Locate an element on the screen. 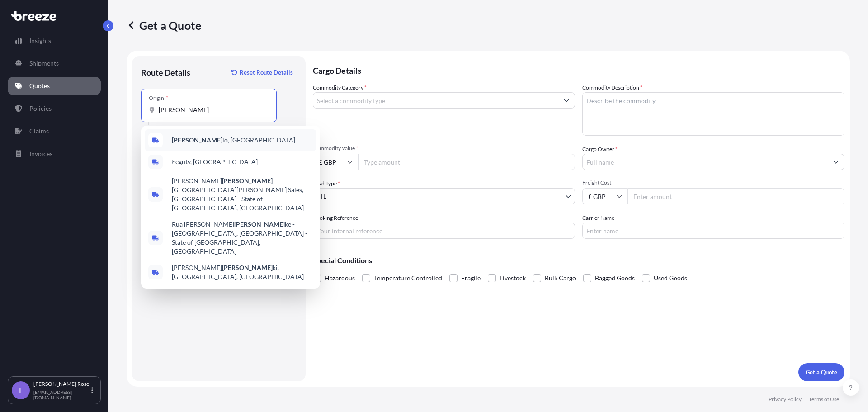  span: Load Type is located at coordinates (326, 183).